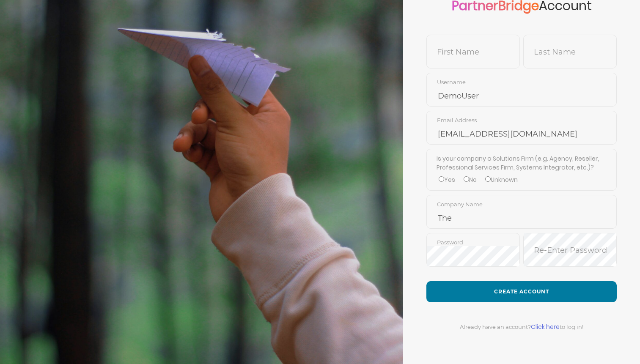 Image resolution: width=640 pixels, height=364 pixels. What do you see at coordinates (521, 327) in the screenshot?
I see `span: Already have an account? to log in!` at bounding box center [521, 327].